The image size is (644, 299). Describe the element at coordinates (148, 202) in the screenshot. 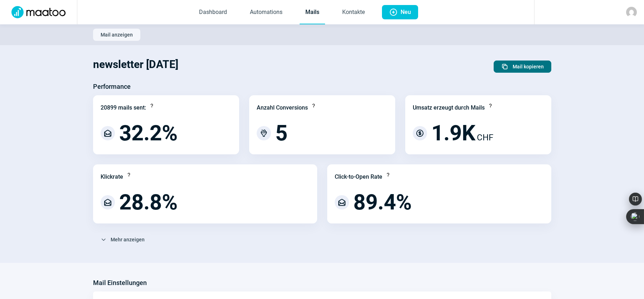

I see `span: 28.8%` at that location.